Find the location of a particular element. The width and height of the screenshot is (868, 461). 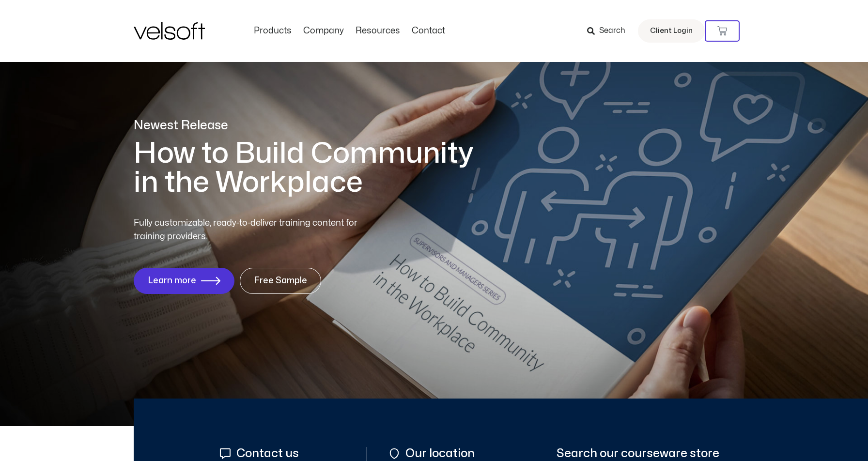

img: Velsoft Training Materials is located at coordinates (169, 31).